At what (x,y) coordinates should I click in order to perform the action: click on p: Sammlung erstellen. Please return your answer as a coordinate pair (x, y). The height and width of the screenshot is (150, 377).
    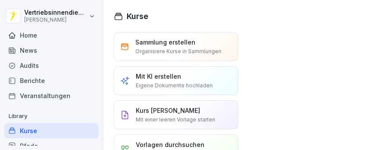
    Looking at the image, I should click on (165, 42).